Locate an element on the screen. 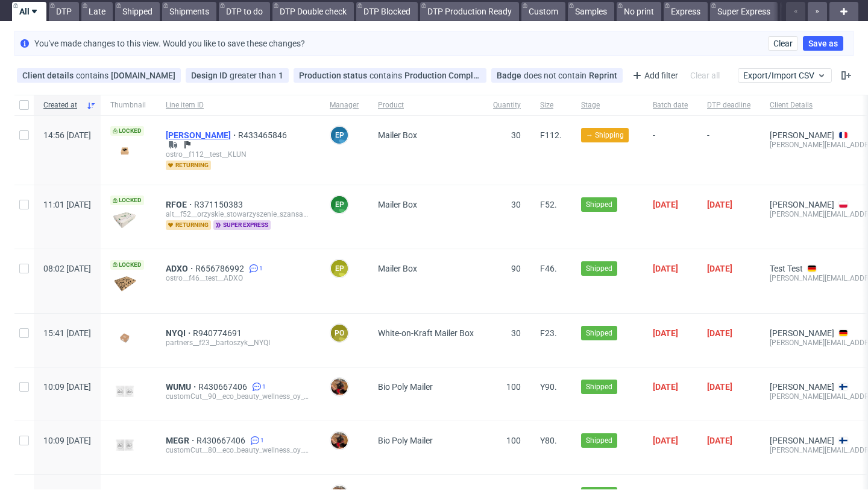  a: Express is located at coordinates (686, 12).